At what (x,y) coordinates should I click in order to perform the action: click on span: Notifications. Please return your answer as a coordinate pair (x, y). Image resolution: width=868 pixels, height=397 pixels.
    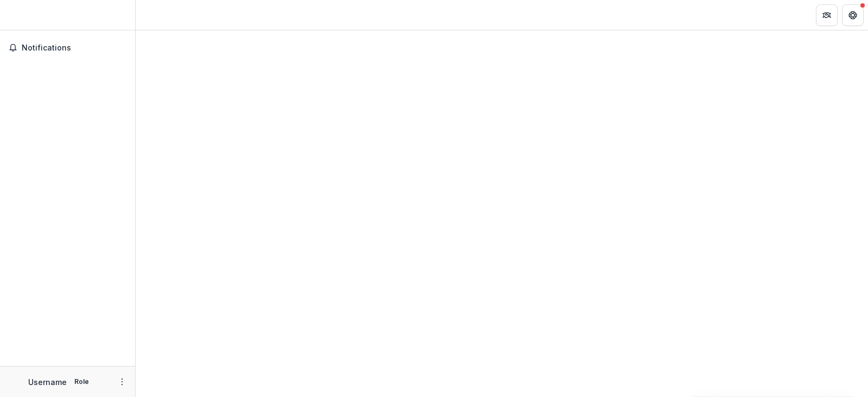
    Looking at the image, I should click on (74, 48).